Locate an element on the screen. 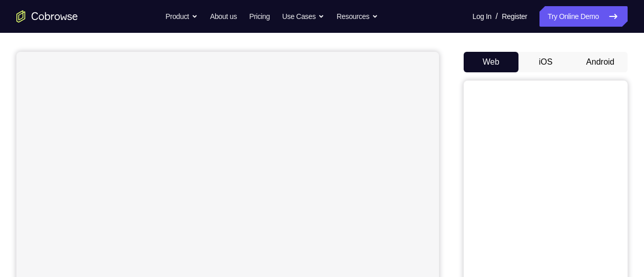 The image size is (644, 277). a: Go to the home page is located at coordinates (47, 16).